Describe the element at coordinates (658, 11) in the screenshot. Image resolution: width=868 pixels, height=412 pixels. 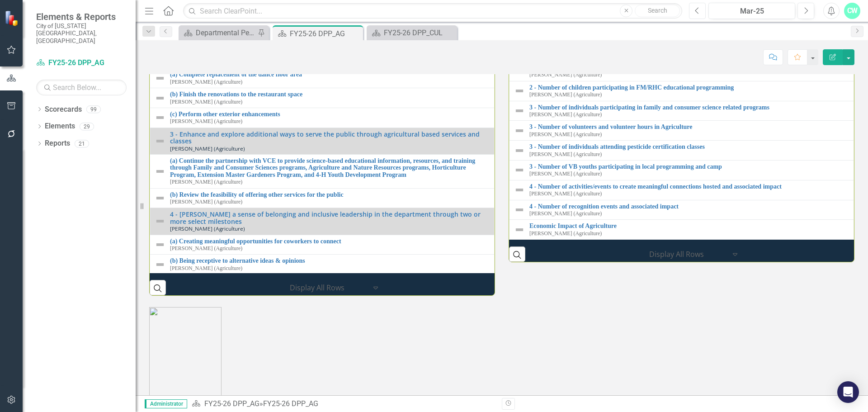
I see `button: Search` at that location.